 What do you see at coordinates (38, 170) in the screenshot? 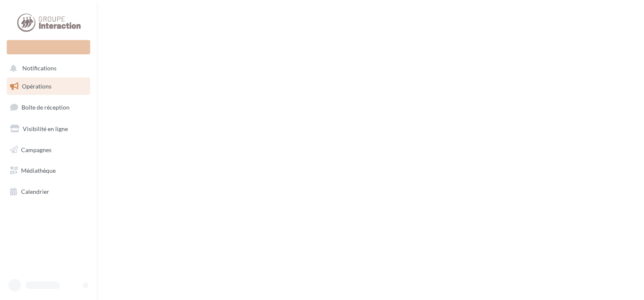
I see `span: Médiathèque` at bounding box center [38, 170].